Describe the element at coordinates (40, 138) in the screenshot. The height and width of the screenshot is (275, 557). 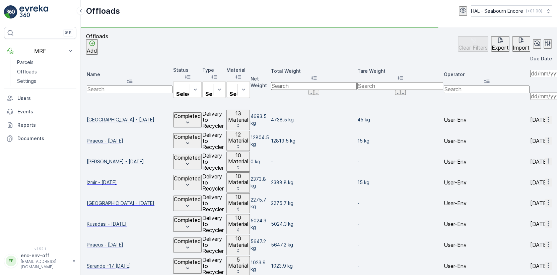
I see `a: Documents` at that location.